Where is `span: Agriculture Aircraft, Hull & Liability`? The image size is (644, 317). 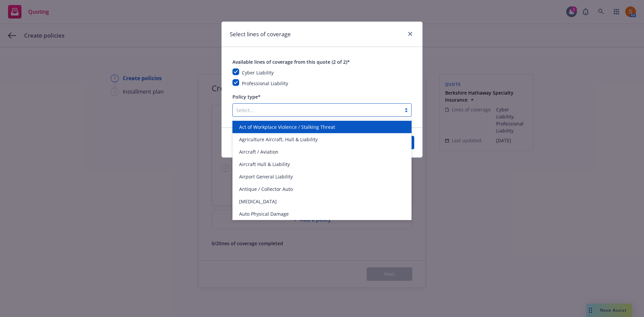 span: Agriculture Aircraft, Hull & Liability is located at coordinates (278, 139).